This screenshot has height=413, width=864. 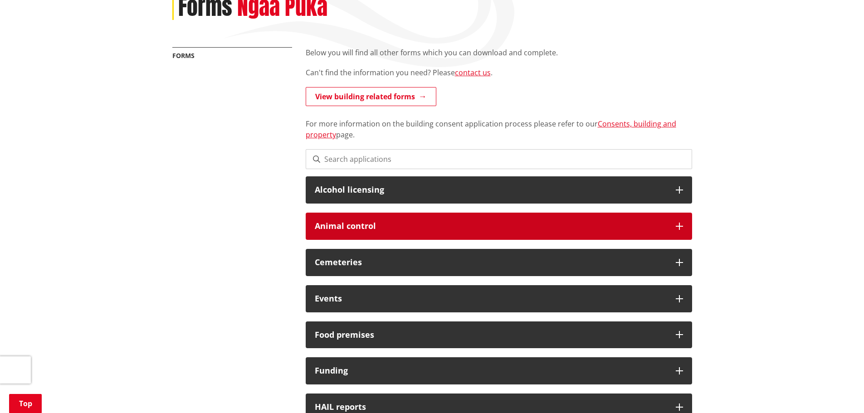 I want to click on h3: Food premises, so click(x=491, y=335).